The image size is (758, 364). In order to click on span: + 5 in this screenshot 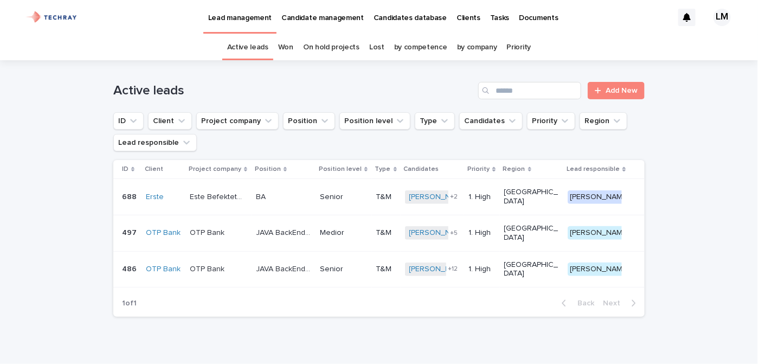, I will do `click(455, 233)`.